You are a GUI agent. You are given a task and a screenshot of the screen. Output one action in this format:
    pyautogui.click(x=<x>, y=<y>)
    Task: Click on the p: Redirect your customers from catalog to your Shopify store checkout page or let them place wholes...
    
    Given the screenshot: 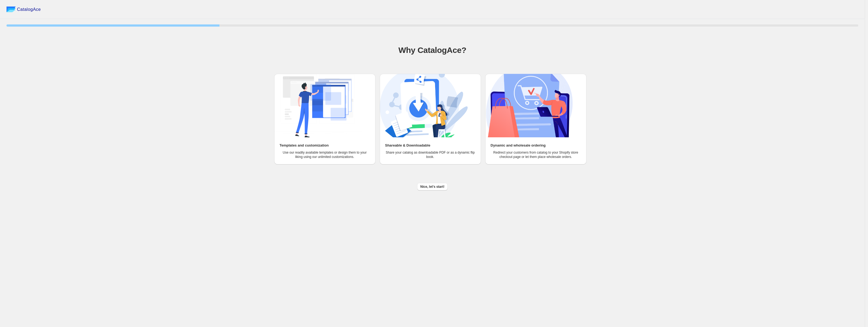 What is the action you would take?
    pyautogui.click(x=535, y=154)
    